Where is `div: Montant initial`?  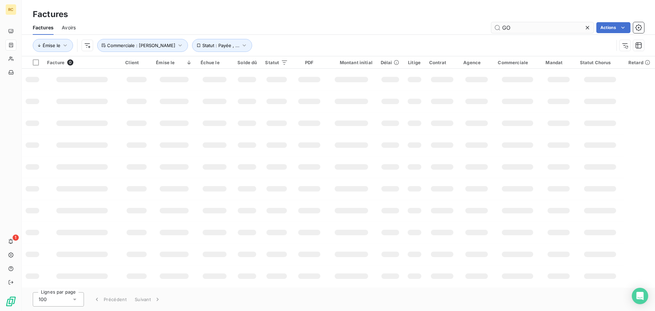 div: Montant initial is located at coordinates (351, 62).